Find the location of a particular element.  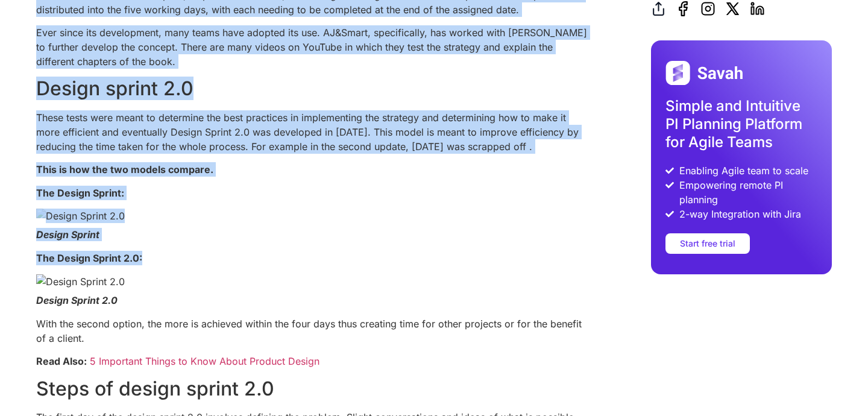

h2: Design sprint 2.0 is located at coordinates (313, 89).